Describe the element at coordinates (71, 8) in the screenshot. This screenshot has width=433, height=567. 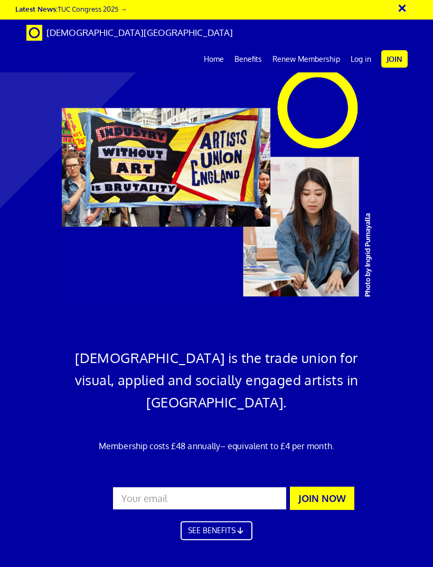
I see `a: Latest News:TUC Congress 2025 →` at that location.